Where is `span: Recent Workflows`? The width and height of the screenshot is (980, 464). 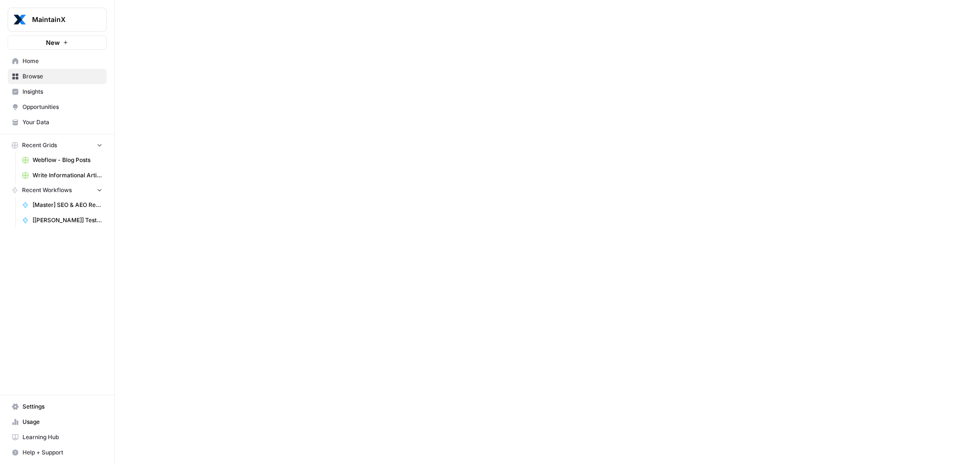
span: Recent Workflows is located at coordinates (47, 190).